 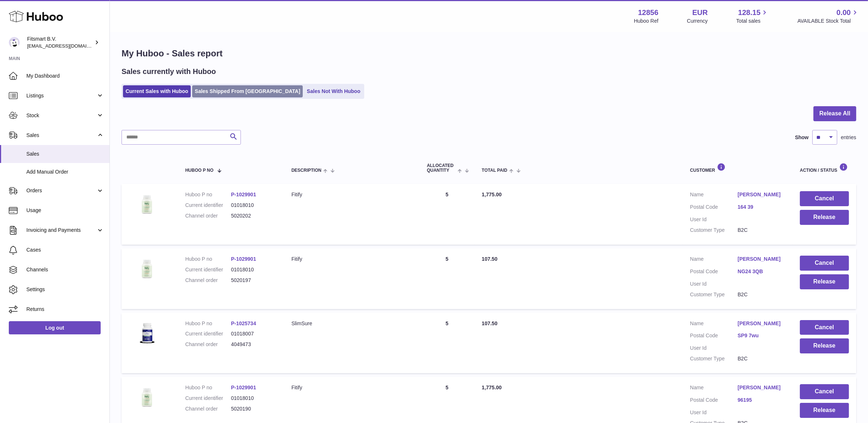 What do you see at coordinates (648, 13) in the screenshot?
I see `strong: 12856` at bounding box center [648, 13].